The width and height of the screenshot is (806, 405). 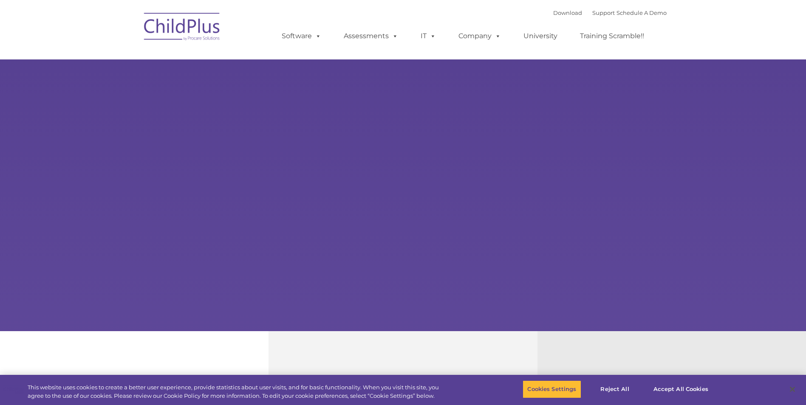 What do you see at coordinates (641, 13) in the screenshot?
I see `a: Schedule A Demo` at bounding box center [641, 13].